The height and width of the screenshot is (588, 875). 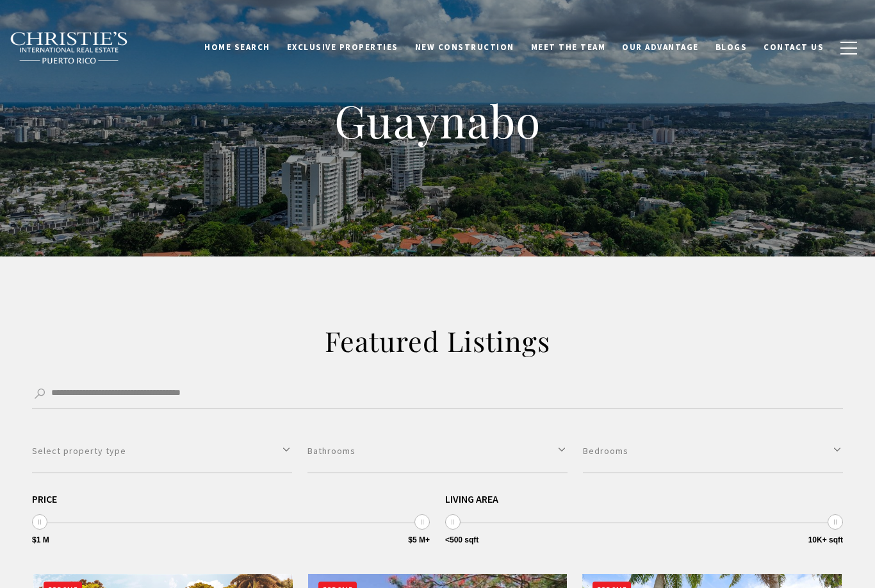 What do you see at coordinates (342, 47) in the screenshot?
I see `a: Exclusive Properties` at bounding box center [342, 47].